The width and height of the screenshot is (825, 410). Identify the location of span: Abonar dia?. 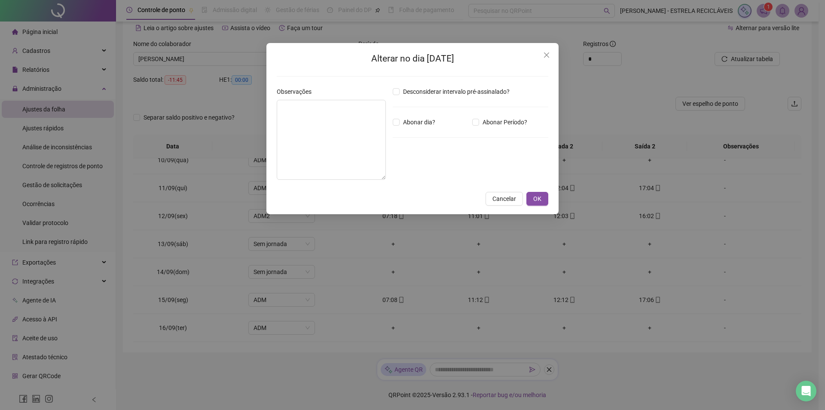
(419, 122).